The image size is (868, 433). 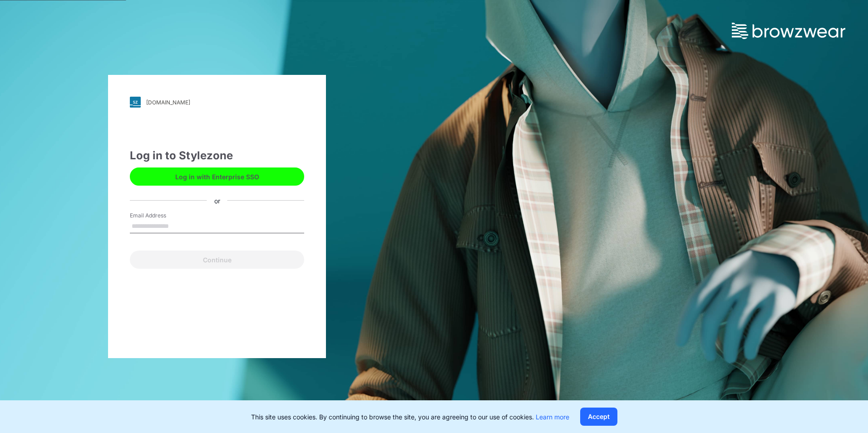 I want to click on img: browzwear-logo.73288ffb.svg, so click(x=789, y=31).